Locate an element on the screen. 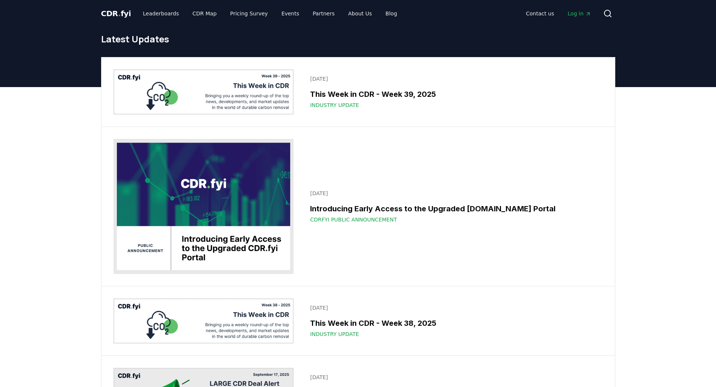 Image resolution: width=716 pixels, height=387 pixels. a: About Us is located at coordinates (360, 14).